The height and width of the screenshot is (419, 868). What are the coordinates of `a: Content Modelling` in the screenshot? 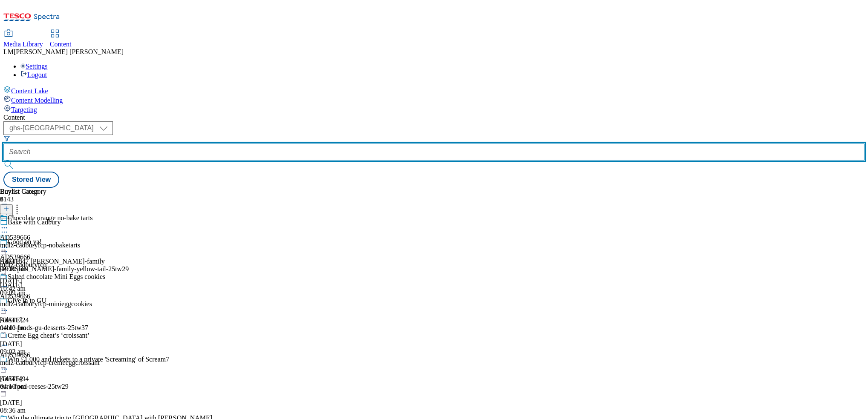 It's located at (434, 99).